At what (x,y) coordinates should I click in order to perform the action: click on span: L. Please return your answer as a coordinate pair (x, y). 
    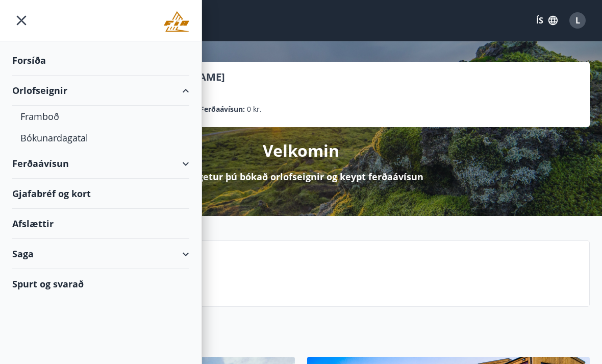
    Looking at the image, I should click on (578, 21).